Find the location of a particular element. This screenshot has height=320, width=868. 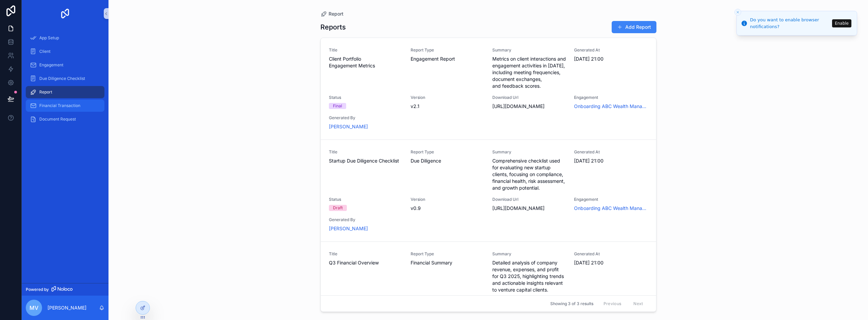

button: Add Report is located at coordinates (634, 27).